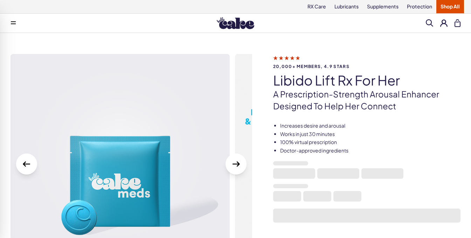 The width and height of the screenshot is (471, 238). I want to click on a: 20,000+ members, 4.9 stars, so click(366, 62).